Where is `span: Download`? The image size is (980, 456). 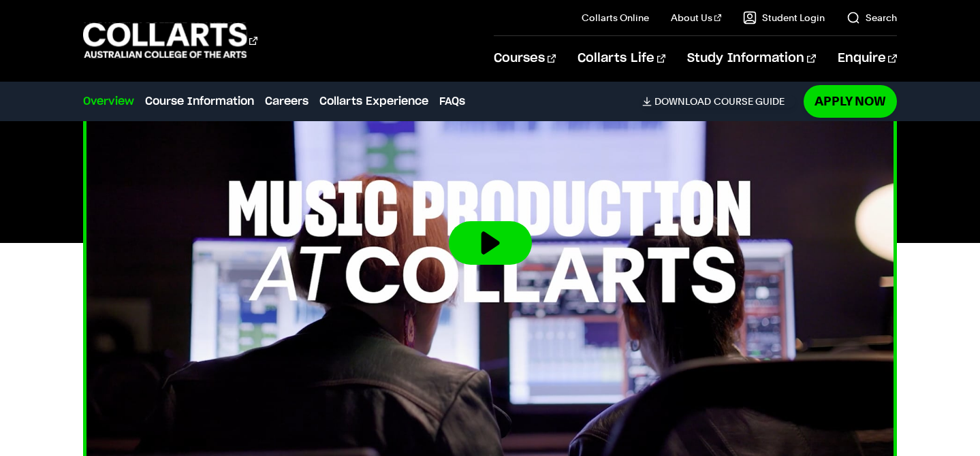
span: Download is located at coordinates (683, 102).